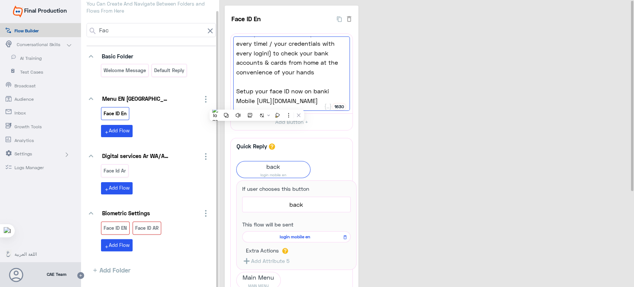 The width and height of the screenshot is (634, 287). What do you see at coordinates (36, 31) in the screenshot?
I see `span: Flow Builder` at bounding box center [36, 31].